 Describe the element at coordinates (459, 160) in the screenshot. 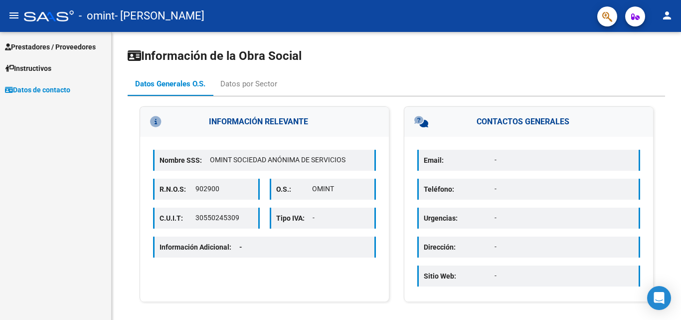

I see `p: Email:` at that location.